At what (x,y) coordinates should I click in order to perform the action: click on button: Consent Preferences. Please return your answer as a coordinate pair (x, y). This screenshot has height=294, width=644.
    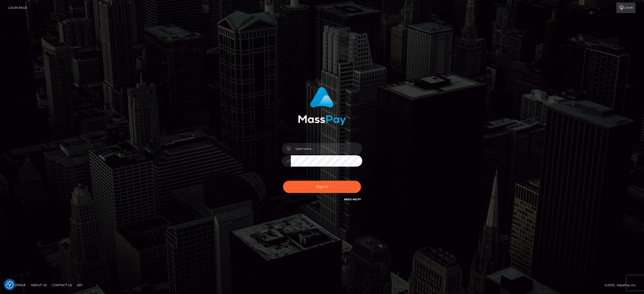
    Looking at the image, I should click on (10, 284).